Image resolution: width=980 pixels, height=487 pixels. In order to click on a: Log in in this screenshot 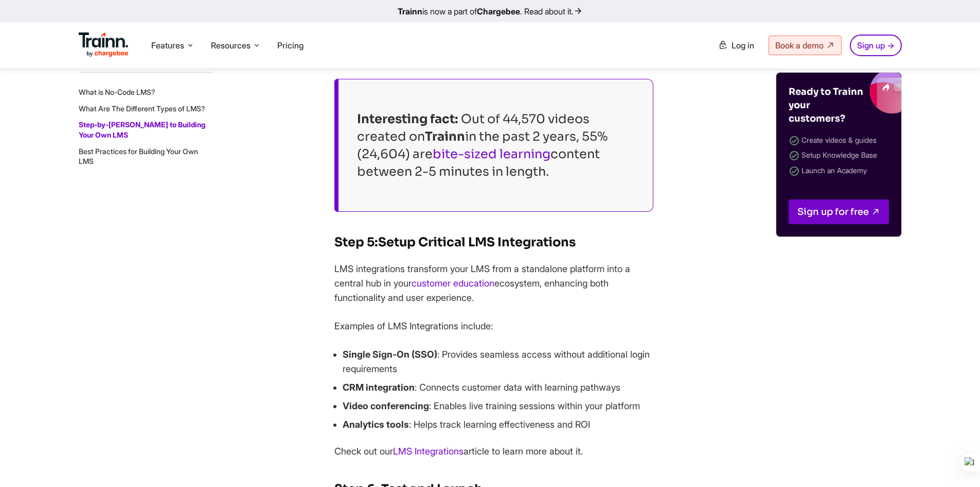, I will do `click(736, 46)`.